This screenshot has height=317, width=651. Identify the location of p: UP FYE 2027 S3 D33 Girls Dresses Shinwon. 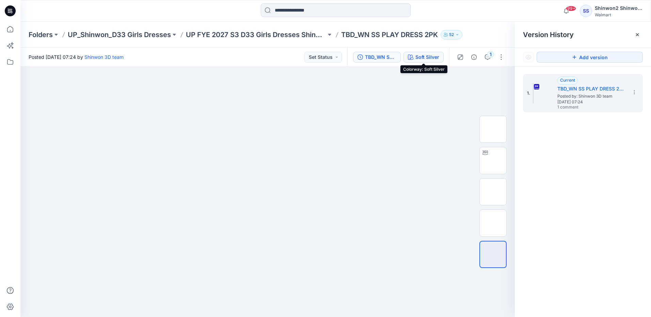
(256, 35).